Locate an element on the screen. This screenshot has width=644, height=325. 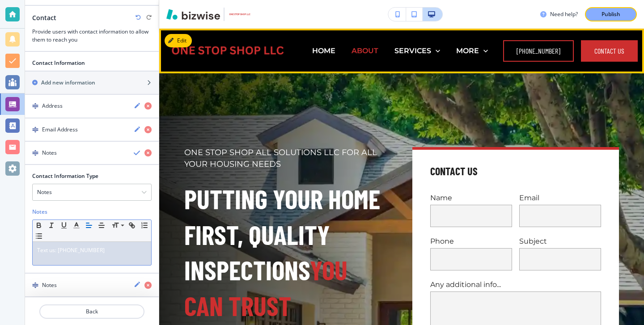
p: Email is located at coordinates (560, 198).